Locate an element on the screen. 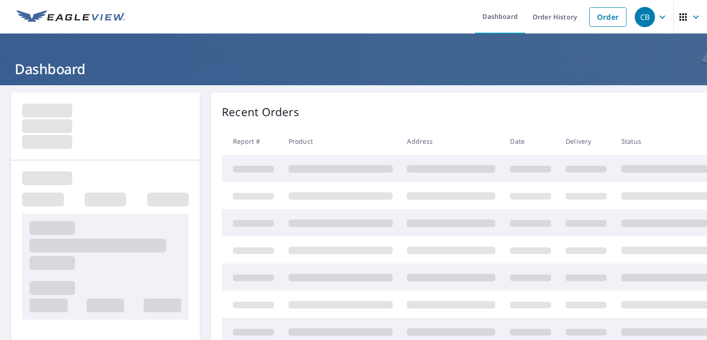  a: Order is located at coordinates (608, 17).